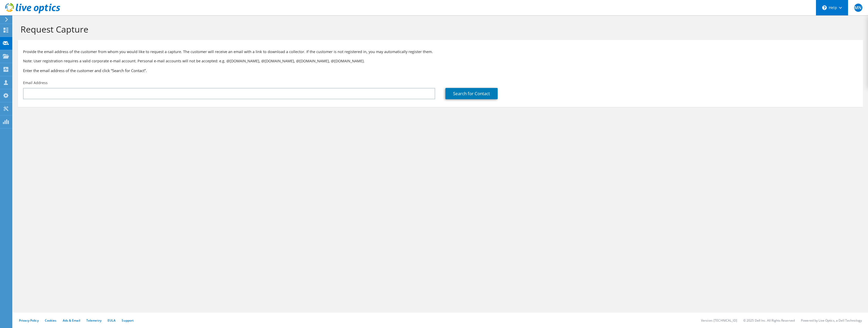 Image resolution: width=868 pixels, height=328 pixels. What do you see at coordinates (824, 8) in the screenshot?
I see `svg: \n` at bounding box center [824, 8].